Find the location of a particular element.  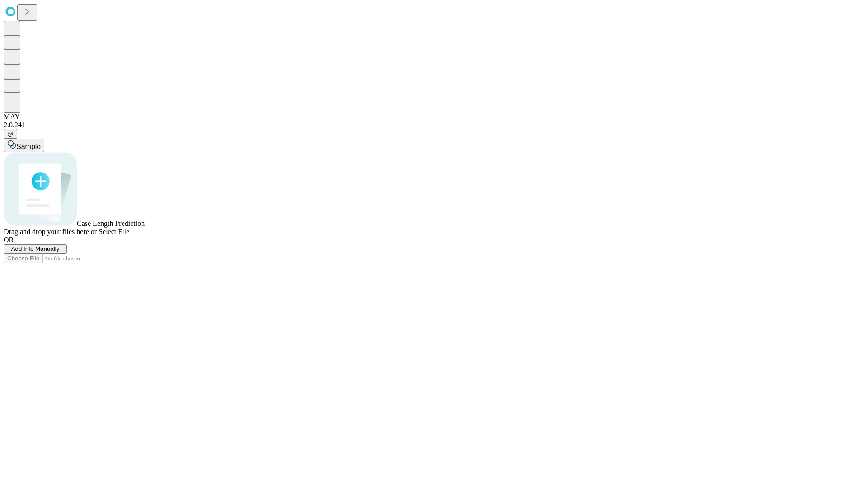

div: 2.0.241 is located at coordinates (434, 125).